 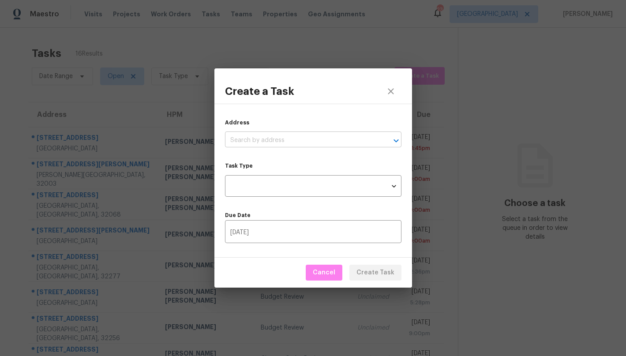 I want to click on button: Open, so click(x=396, y=141).